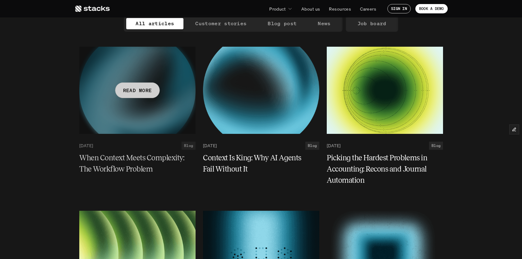  What do you see at coordinates (221, 23) in the screenshot?
I see `p: Customer stories` at bounding box center [221, 23].